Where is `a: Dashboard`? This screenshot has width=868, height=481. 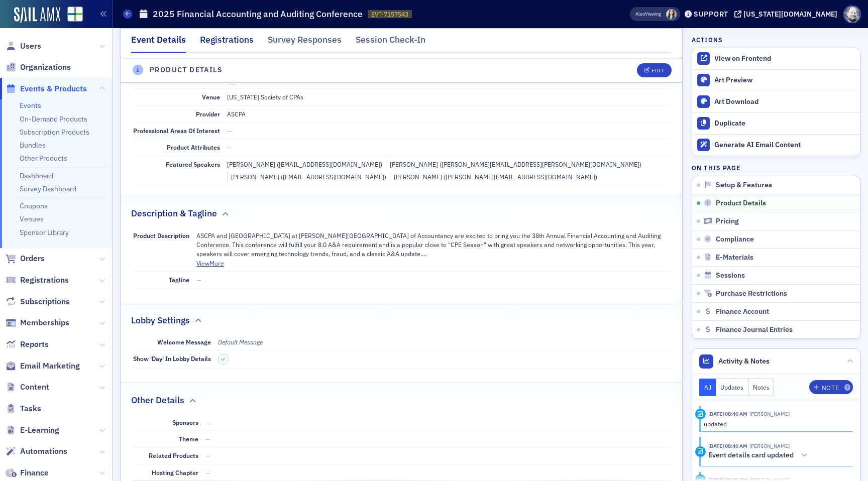 a: Dashboard is located at coordinates (36, 176).